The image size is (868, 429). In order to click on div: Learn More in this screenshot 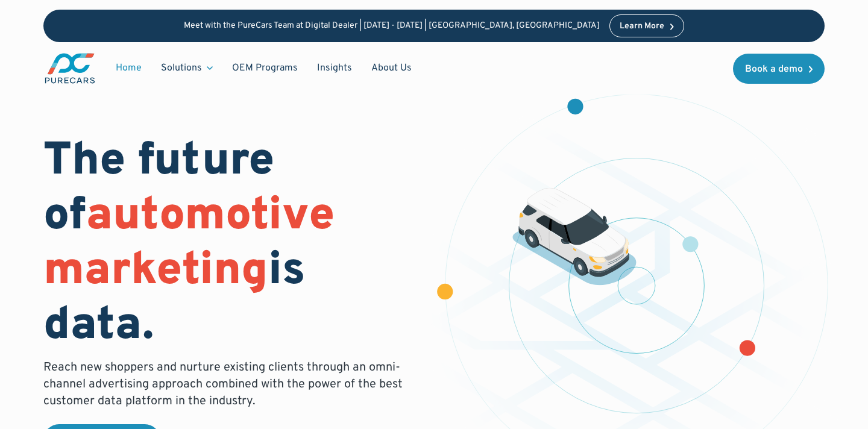, I will do `click(642, 26)`.